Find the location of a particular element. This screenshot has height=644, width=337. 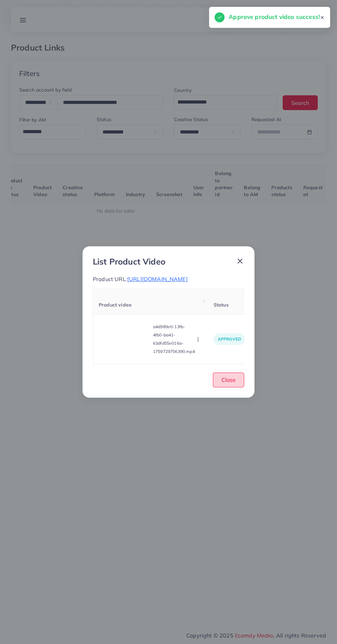

p: Product URL: is located at coordinates (168, 279).